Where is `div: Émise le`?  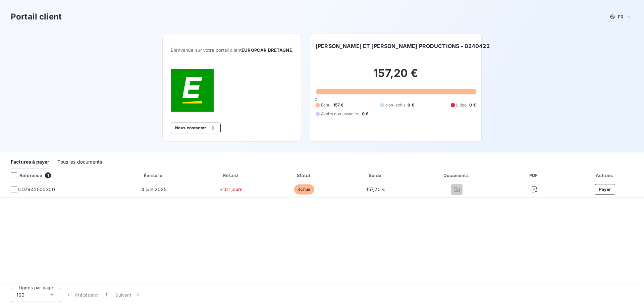
div: Émise le is located at coordinates (154, 175).